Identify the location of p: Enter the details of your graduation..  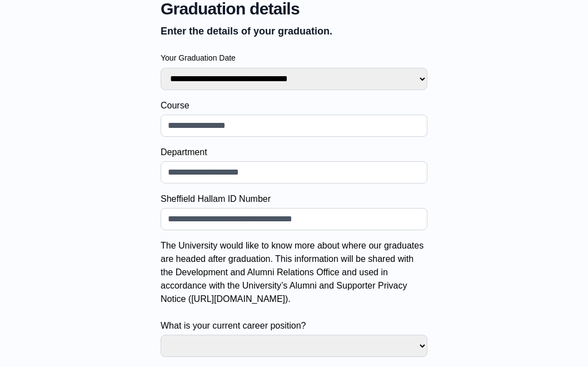
(294, 31).